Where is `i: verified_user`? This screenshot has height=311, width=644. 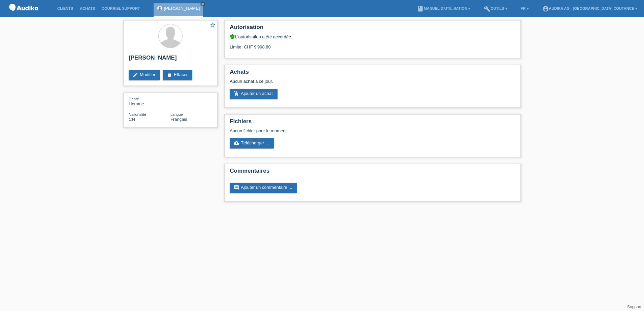 i: verified_user is located at coordinates (232, 37).